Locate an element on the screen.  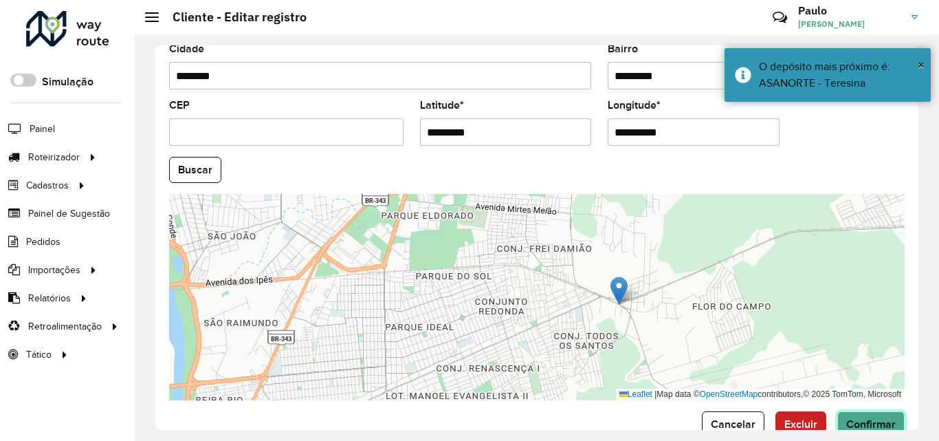
label: Latitude is located at coordinates (442, 105).